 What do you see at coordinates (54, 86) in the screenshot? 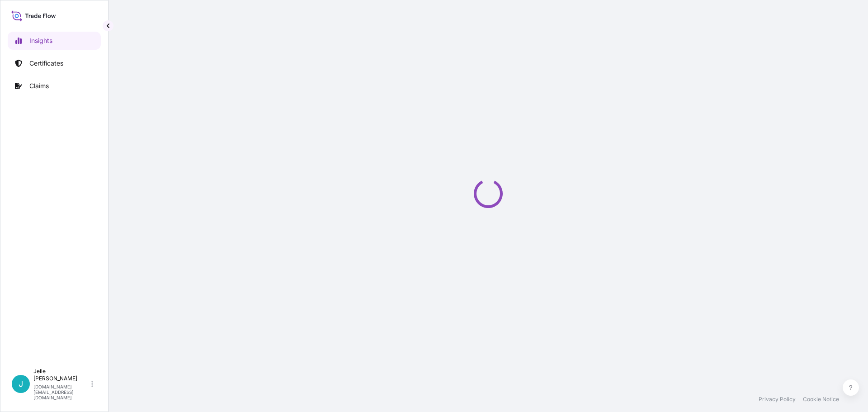
I see `a: Claims` at bounding box center [54, 86].